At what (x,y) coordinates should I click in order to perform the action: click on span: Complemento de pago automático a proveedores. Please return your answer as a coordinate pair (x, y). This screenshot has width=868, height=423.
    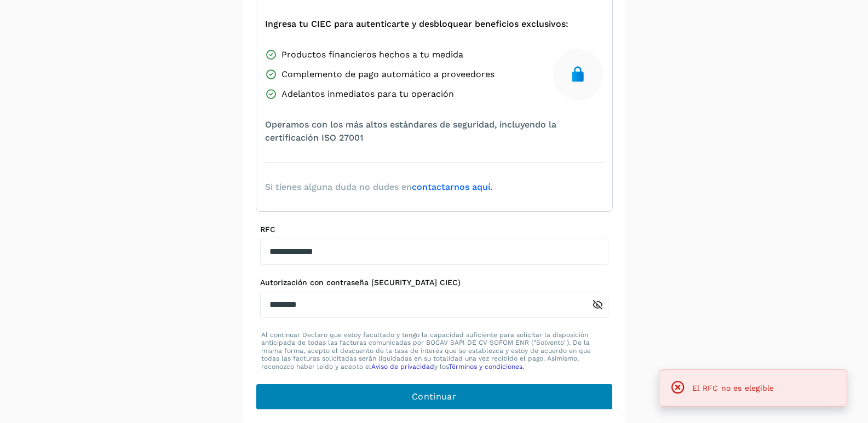
    Looking at the image, I should click on (388, 74).